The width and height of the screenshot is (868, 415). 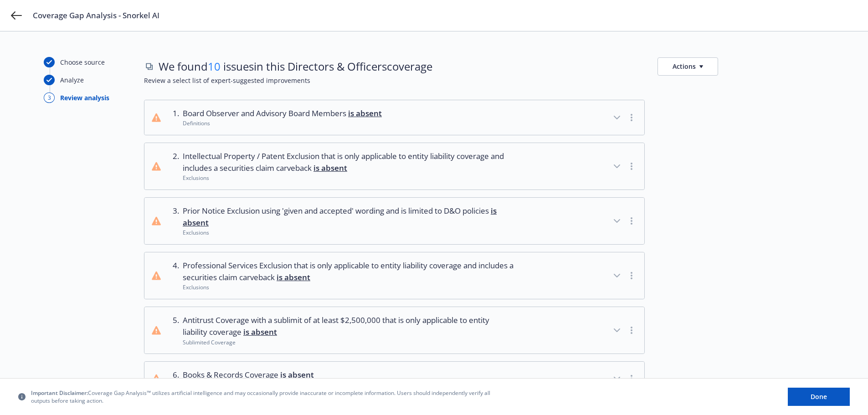 I want to click on div: 3 ., so click(x=173, y=220).